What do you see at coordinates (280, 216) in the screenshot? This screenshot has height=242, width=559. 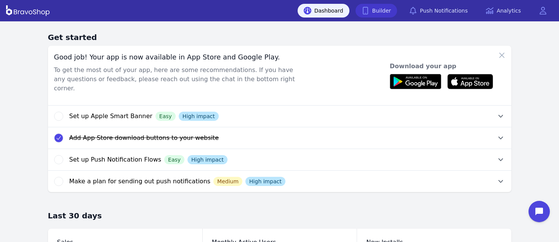 I see `h3: Last 30 days` at bounding box center [280, 216].